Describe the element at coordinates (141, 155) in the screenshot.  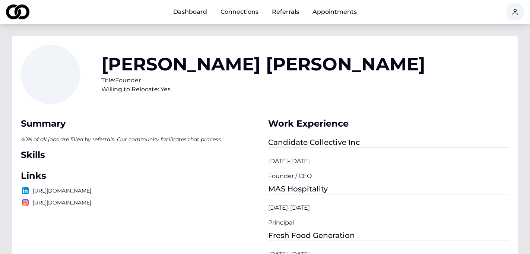
I see `div: Skills` at that location.